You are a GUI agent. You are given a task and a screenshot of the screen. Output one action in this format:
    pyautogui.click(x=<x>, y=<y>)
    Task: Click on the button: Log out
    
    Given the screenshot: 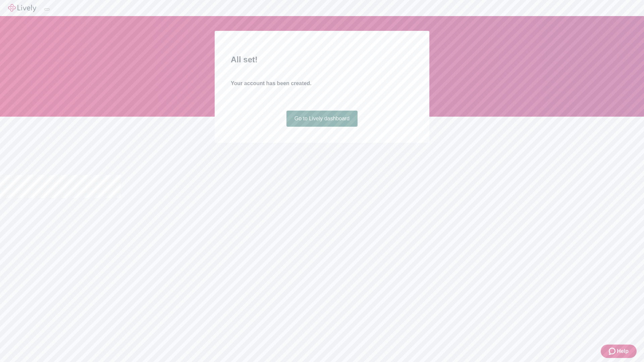 What is the action you would take?
    pyautogui.click(x=47, y=9)
    